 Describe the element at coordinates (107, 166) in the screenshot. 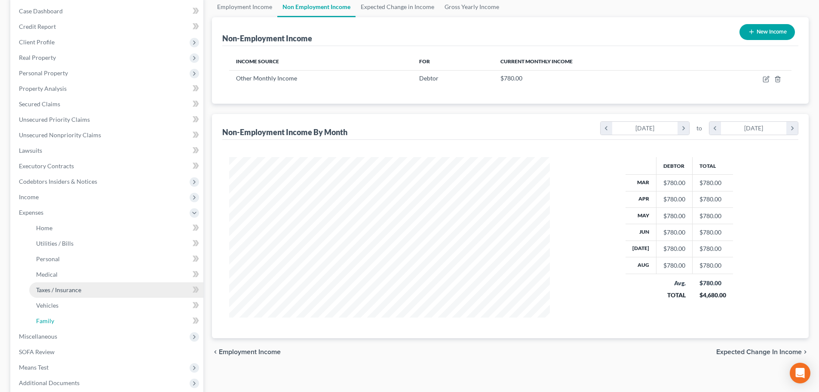

I see `a: Executory Contracts` at that location.